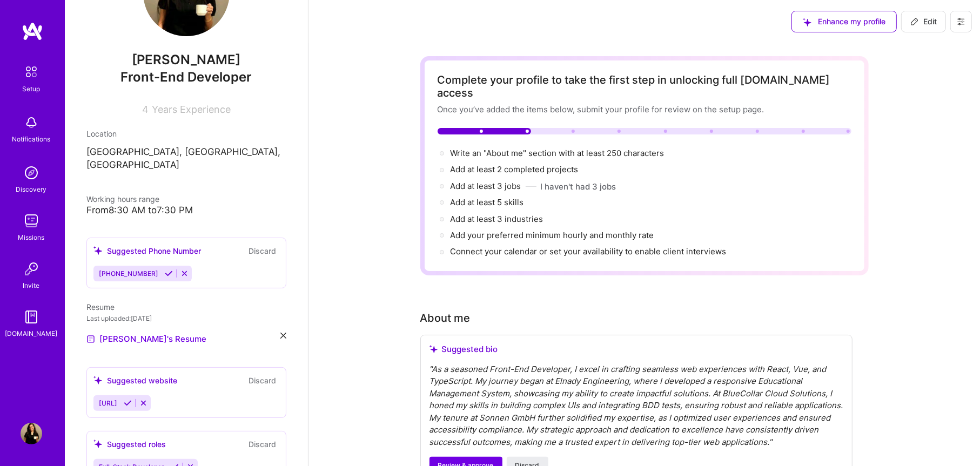 This screenshot has height=466, width=980. I want to click on div: Suggested website, so click(135, 380).